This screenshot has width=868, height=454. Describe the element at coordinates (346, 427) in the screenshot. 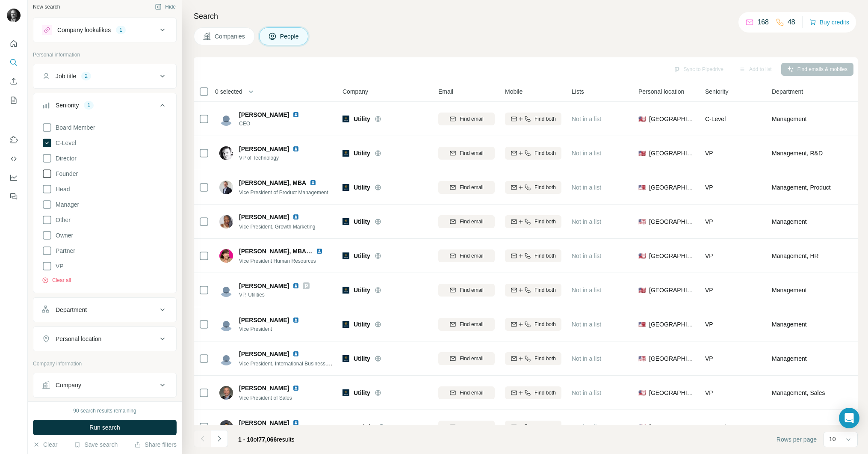

I see `img: Logo of VeriPic` at that location.